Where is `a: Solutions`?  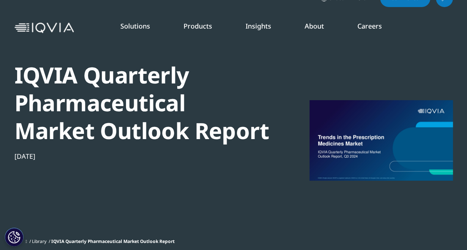 a: Solutions is located at coordinates (135, 26).